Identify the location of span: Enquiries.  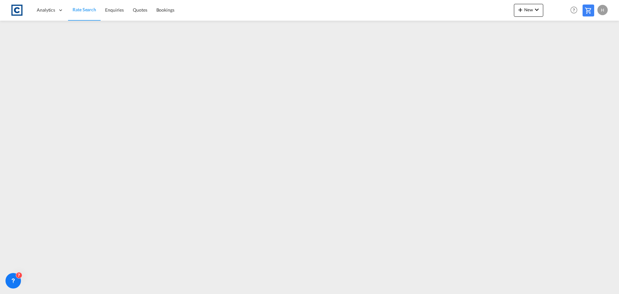
(114, 10).